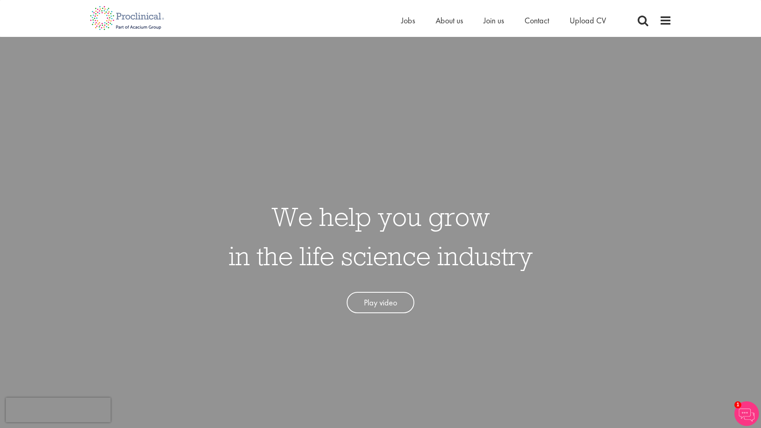 The image size is (761, 428). What do you see at coordinates (408, 20) in the screenshot?
I see `span: Jobs` at bounding box center [408, 20].